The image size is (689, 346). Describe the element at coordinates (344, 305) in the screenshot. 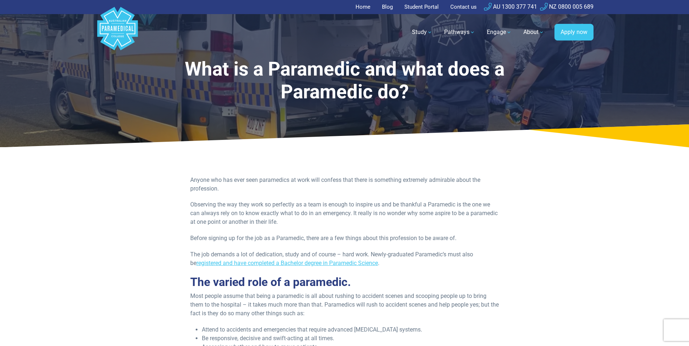

I see `p: Most people assume that being a paramedic is all about rushing to accident scenes and scooping pe...` at that location.